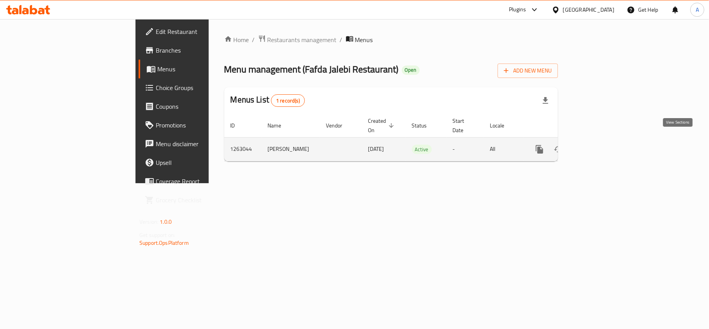 This screenshot has height=329, width=709. Describe the element at coordinates (202, 144) in the screenshot. I see `span: Menu disclaimer` at that location.